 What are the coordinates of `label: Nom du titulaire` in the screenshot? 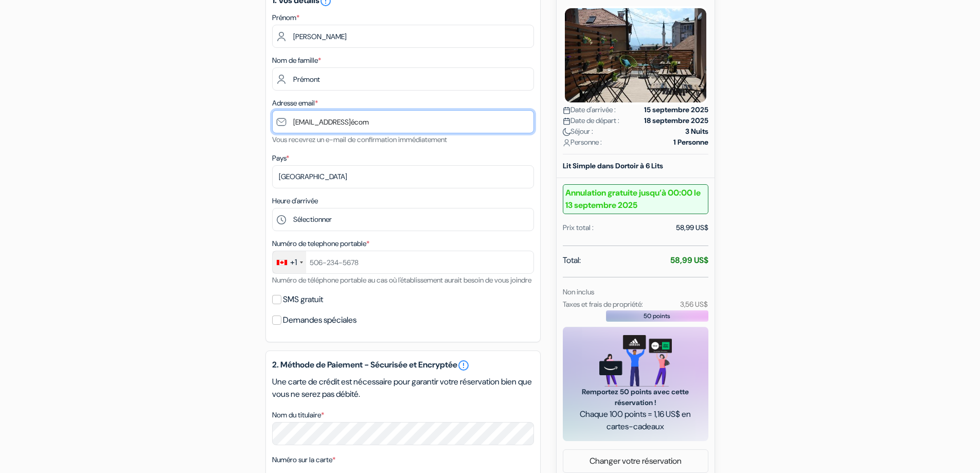 It's located at (298, 415).